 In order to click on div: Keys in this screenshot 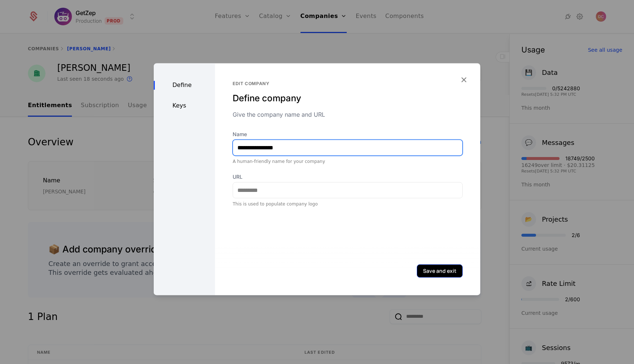, I will do `click(184, 106)`.